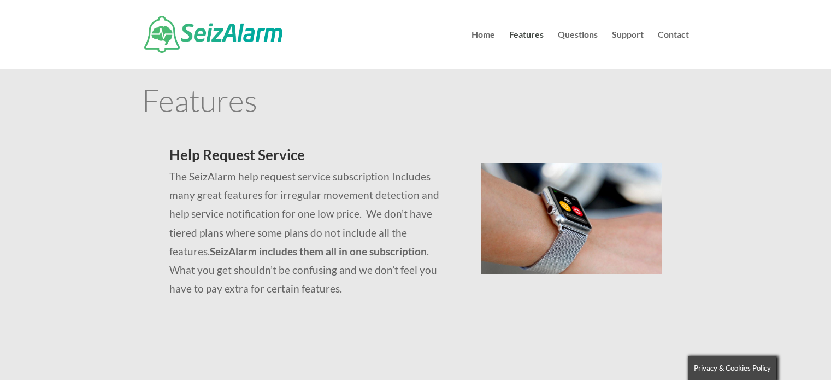 This screenshot has width=831, height=380. I want to click on img: seizalarm-on-wrist, so click(571, 219).